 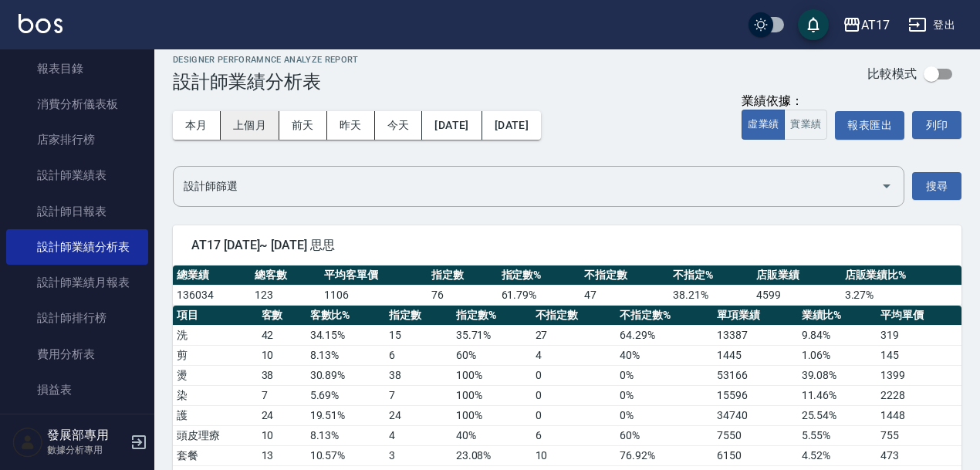 What do you see at coordinates (492, 335) in the screenshot?
I see `td: 35.71 %` at bounding box center [492, 335].